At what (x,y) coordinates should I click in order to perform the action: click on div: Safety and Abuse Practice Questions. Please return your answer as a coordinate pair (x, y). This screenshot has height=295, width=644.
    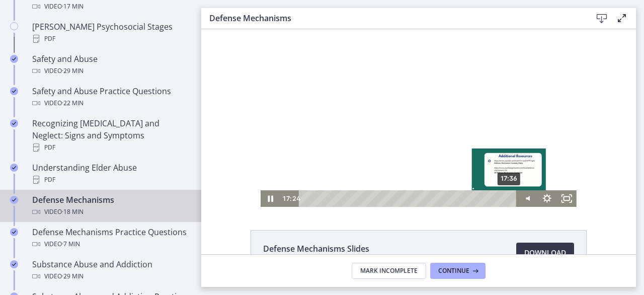
    Looking at the image, I should click on (111, 97).